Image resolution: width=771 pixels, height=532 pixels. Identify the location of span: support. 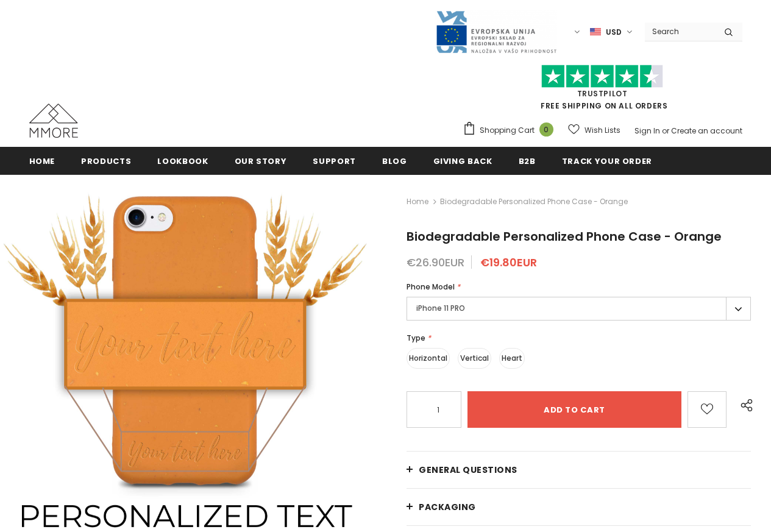
(334, 161).